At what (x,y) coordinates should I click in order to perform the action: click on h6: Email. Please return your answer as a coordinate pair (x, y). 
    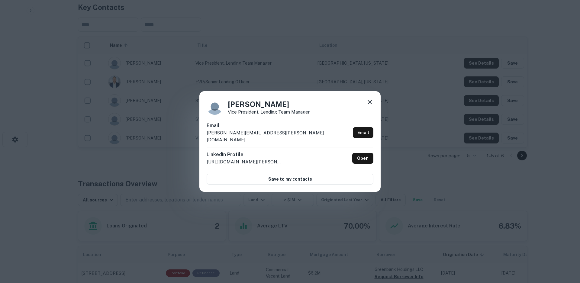
    Looking at the image, I should click on (278, 126).